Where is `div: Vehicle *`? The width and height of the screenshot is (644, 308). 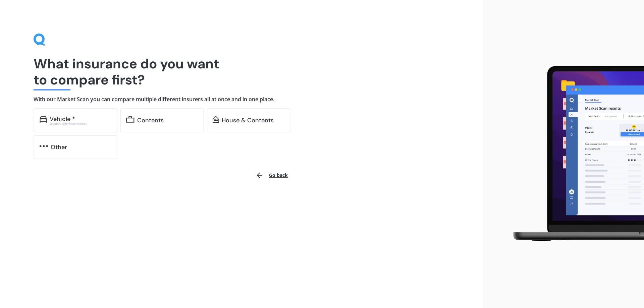
div: Vehicle * is located at coordinates (62, 119).